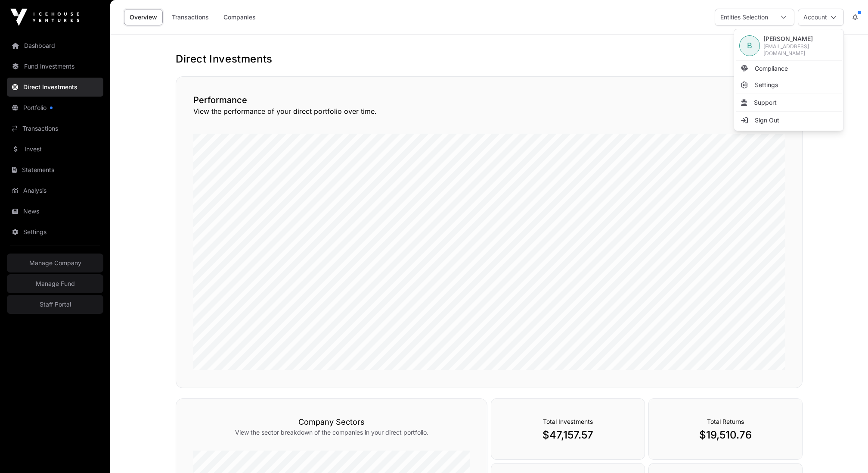 This screenshot has height=473, width=868. What do you see at coordinates (55, 211) in the screenshot?
I see `a: News` at bounding box center [55, 211].